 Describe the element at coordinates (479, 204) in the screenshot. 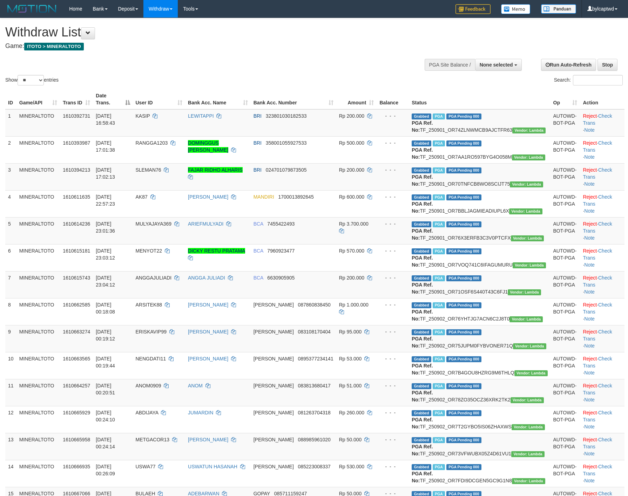

I see `td: TF_250901_OR7BBLJAGMIEADIUPL6X` at that location.